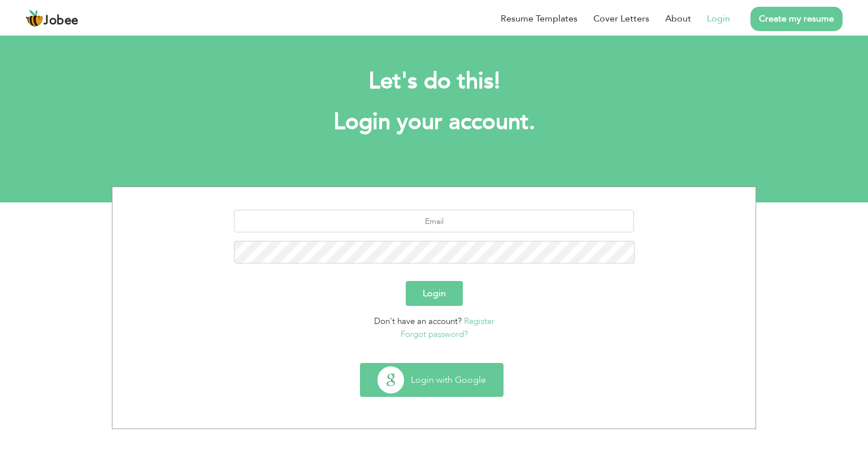 Image resolution: width=868 pixels, height=467 pixels. Describe the element at coordinates (479, 321) in the screenshot. I see `a: Register` at that location.